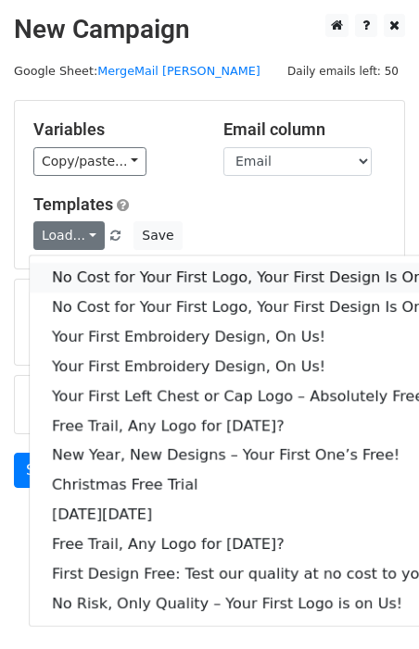 Image resolution: width=419 pixels, height=649 pixels. Describe the element at coordinates (114, 130) in the screenshot. I see `h5: Variables` at that location.